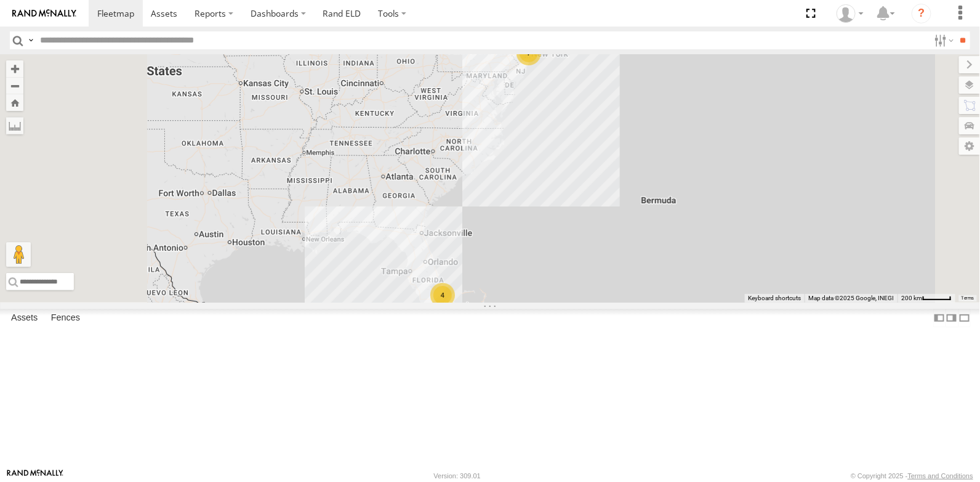  What do you see at coordinates (443, 295) in the screenshot?
I see `div: 4` at bounding box center [443, 295].